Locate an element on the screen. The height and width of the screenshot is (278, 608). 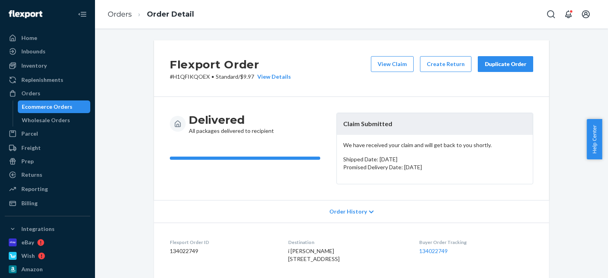
div: Parcel is located at coordinates (30, 134).